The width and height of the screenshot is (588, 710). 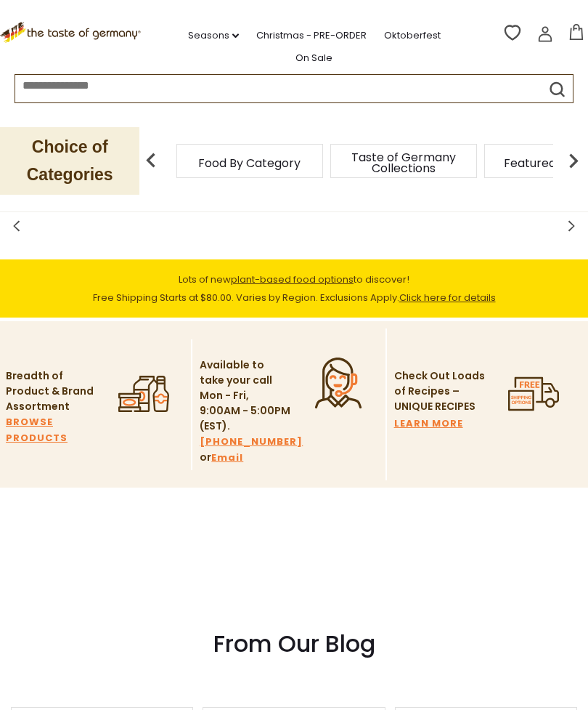 I want to click on a: Oktoberfest, so click(x=413, y=35).